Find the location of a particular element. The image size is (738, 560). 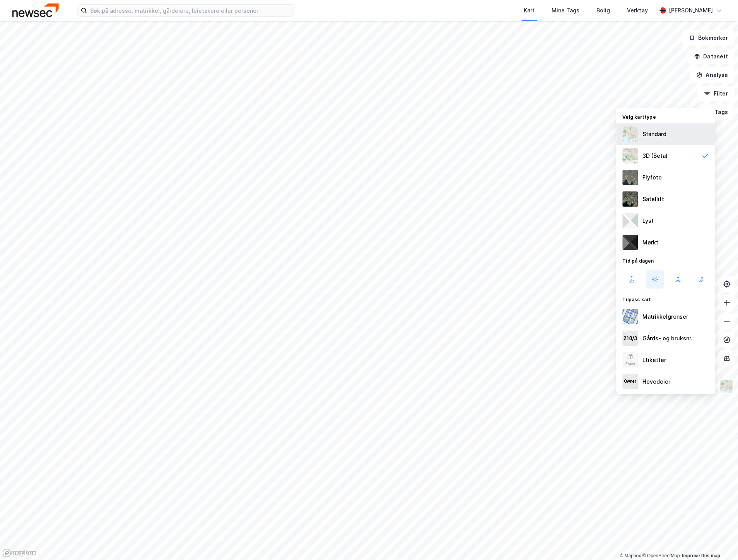

button: Datasett is located at coordinates (712, 56).